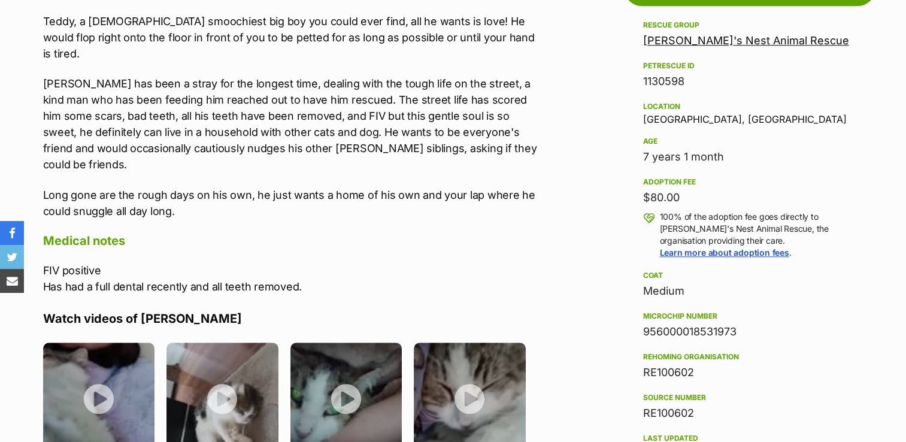 The image size is (906, 442). What do you see at coordinates (749, 141) in the screenshot?
I see `div: Age` at bounding box center [749, 141].